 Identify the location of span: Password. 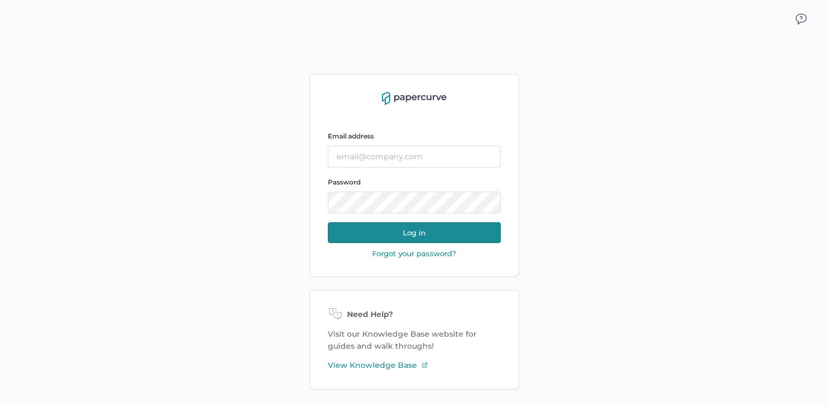
(344, 182).